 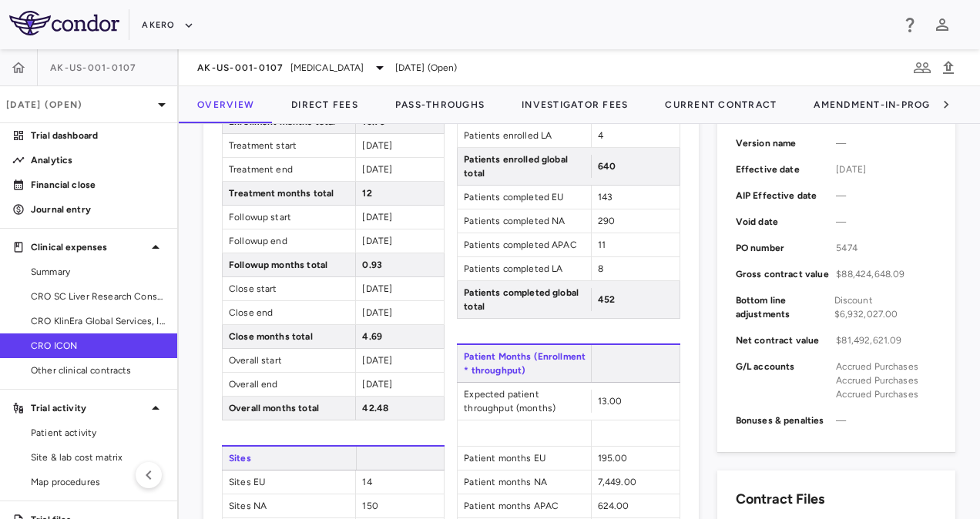 I want to click on span: 13.00, so click(x=610, y=401).